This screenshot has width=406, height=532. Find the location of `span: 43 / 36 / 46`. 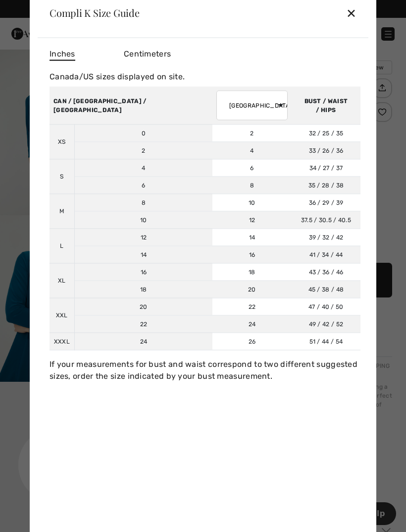

span: 43 / 36 / 46 is located at coordinates (326, 272).